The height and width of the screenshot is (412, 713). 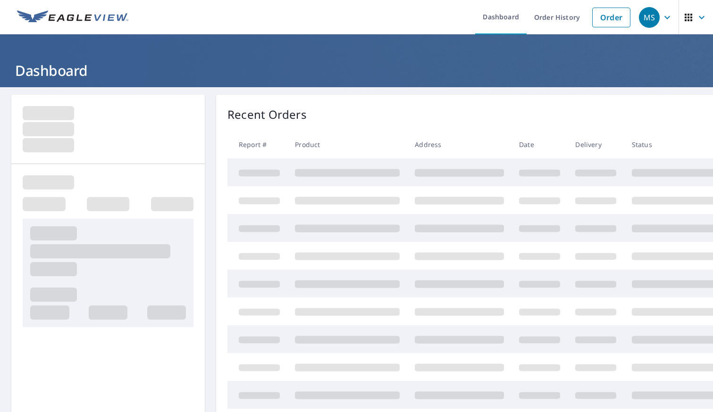 What do you see at coordinates (257, 144) in the screenshot?
I see `th: Report #` at bounding box center [257, 144].